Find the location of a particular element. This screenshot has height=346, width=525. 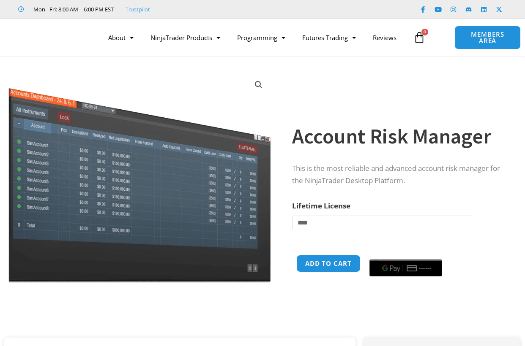

span: MEMBERS AREA is located at coordinates (487, 38).